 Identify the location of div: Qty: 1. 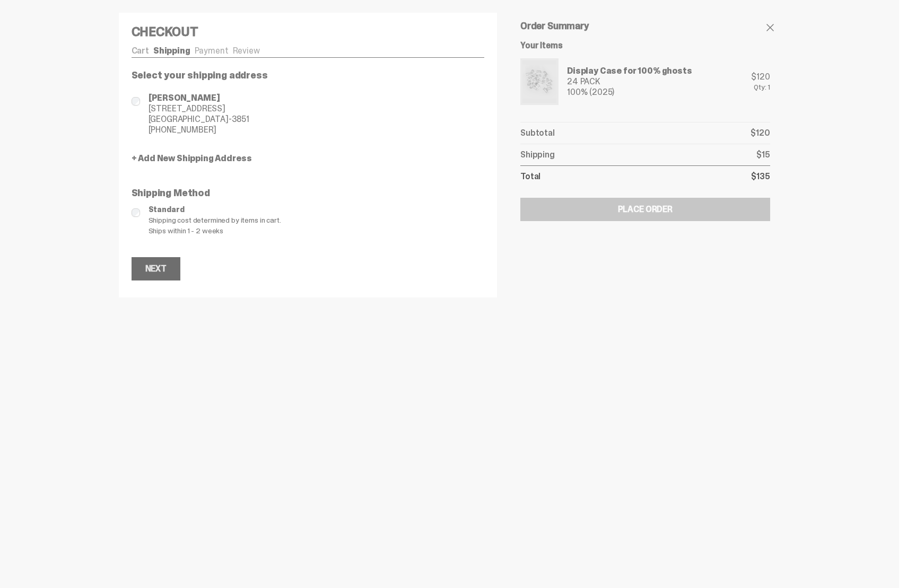
(760, 87).